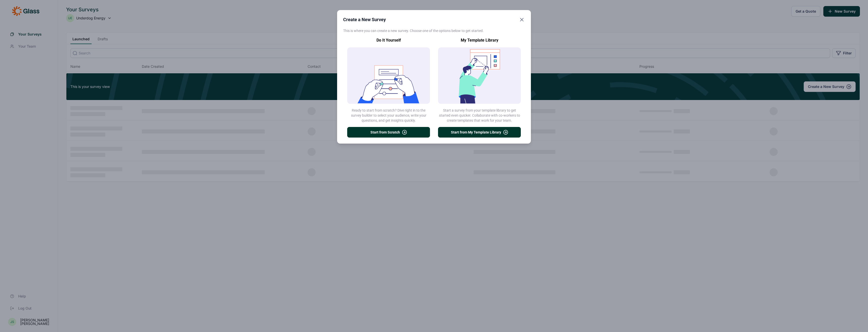  What do you see at coordinates (388, 116) in the screenshot?
I see `p: Ready to start from scratch? Dive right in to the survey builder to select your audience, write y...` at bounding box center [388, 116].